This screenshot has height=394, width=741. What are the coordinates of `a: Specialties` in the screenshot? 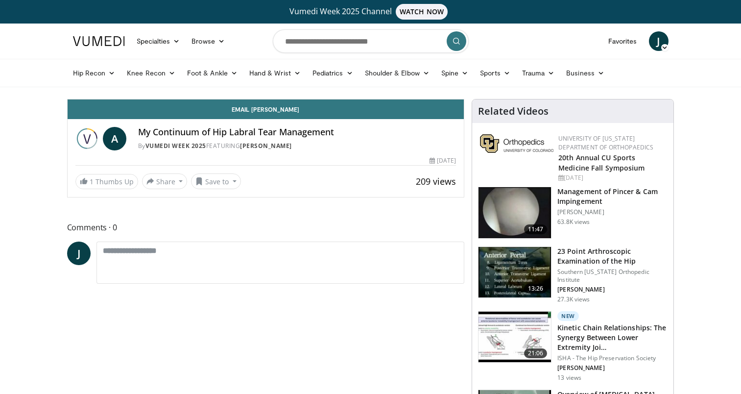 It's located at (158, 41).